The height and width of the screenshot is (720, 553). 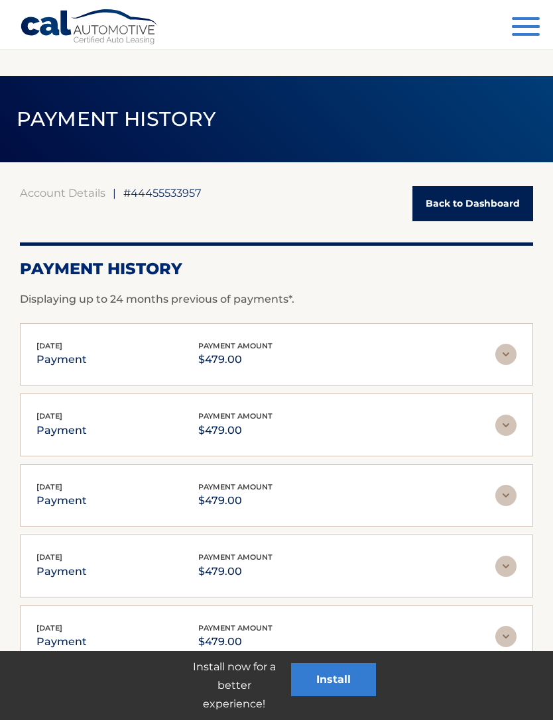 I want to click on span: PAYMENT HISTORY, so click(x=116, y=119).